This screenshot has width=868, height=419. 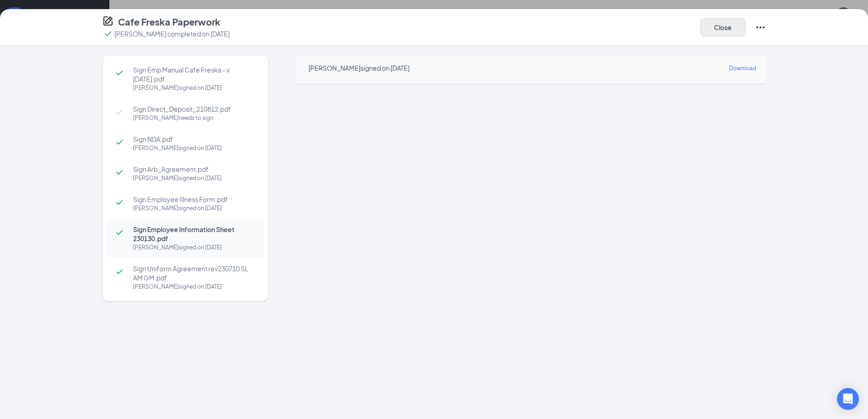 What do you see at coordinates (169, 22) in the screenshot?
I see `h4: Cafe Freska Paperwork` at bounding box center [169, 22].